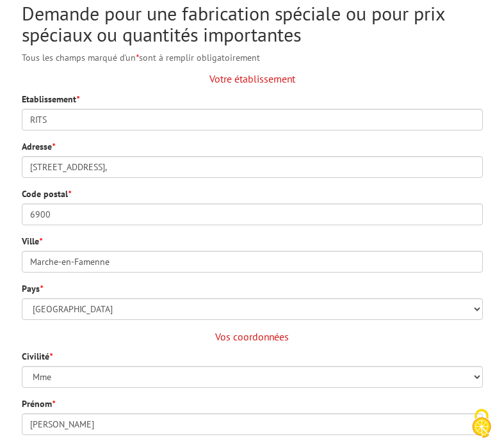 Image resolution: width=504 pixels, height=446 pixels. What do you see at coordinates (38, 404) in the screenshot?
I see `label: Prénom` at bounding box center [38, 404].